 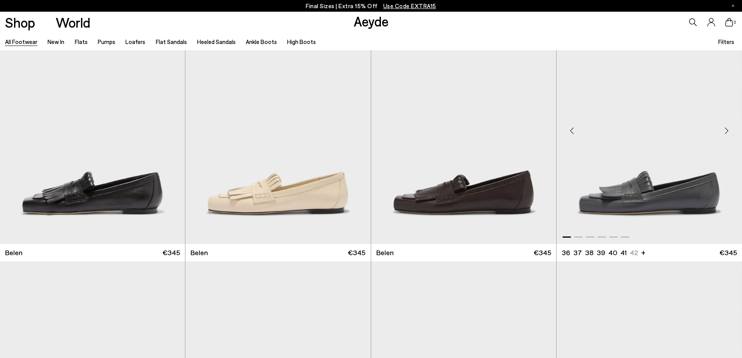 I want to click on a: Heeled Sandals, so click(x=216, y=42).